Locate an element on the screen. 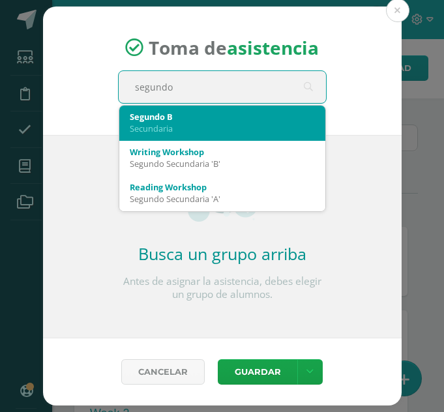  h2: Busca un grupo arriba is located at coordinates (222, 253).